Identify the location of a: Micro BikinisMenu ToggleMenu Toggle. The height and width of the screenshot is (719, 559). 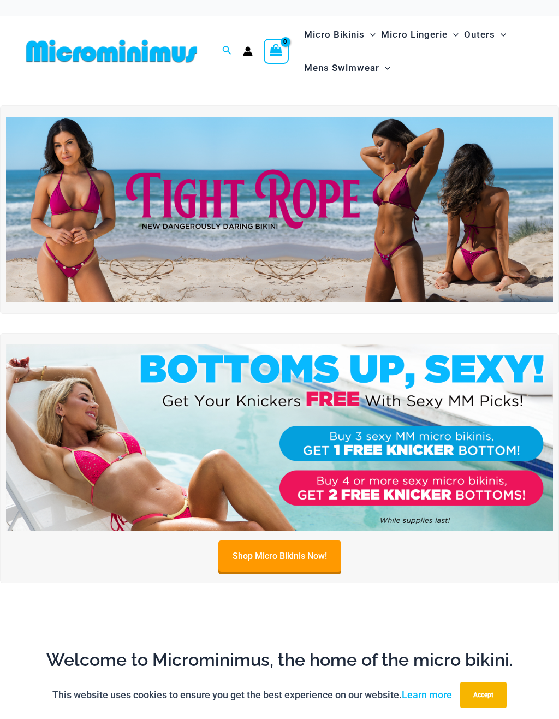
(340, 34).